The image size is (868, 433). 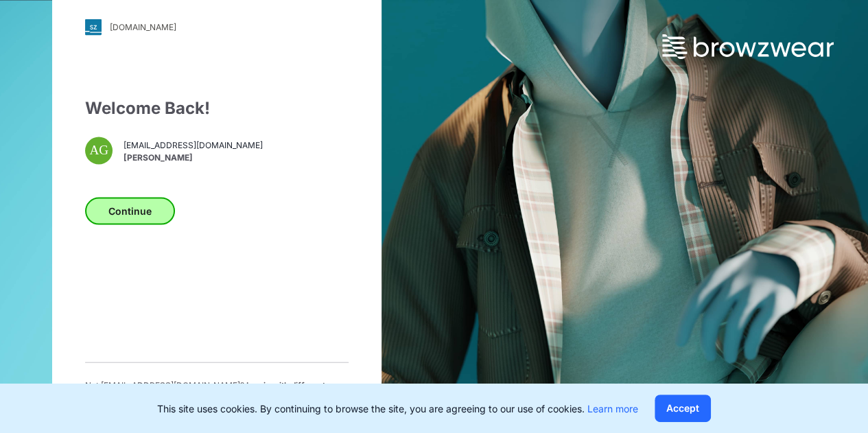 I want to click on button: Continue, so click(x=130, y=211).